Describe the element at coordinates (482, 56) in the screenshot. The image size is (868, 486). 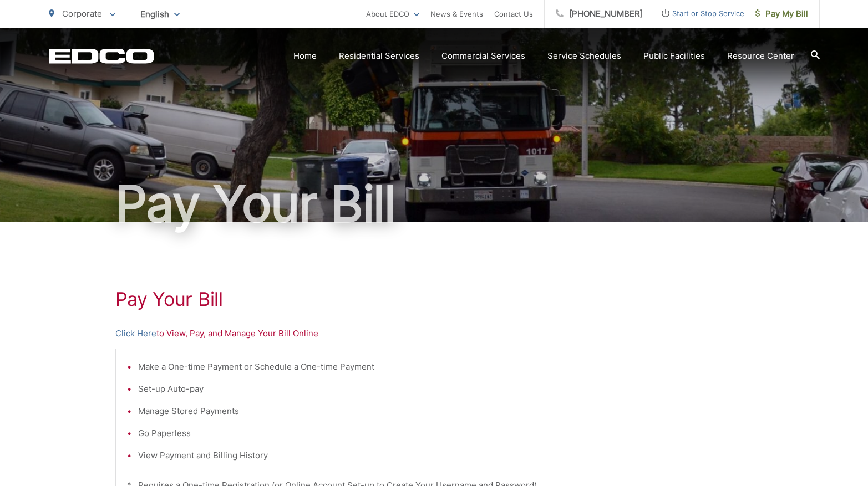
I see `a: Commercial Services` at that location.